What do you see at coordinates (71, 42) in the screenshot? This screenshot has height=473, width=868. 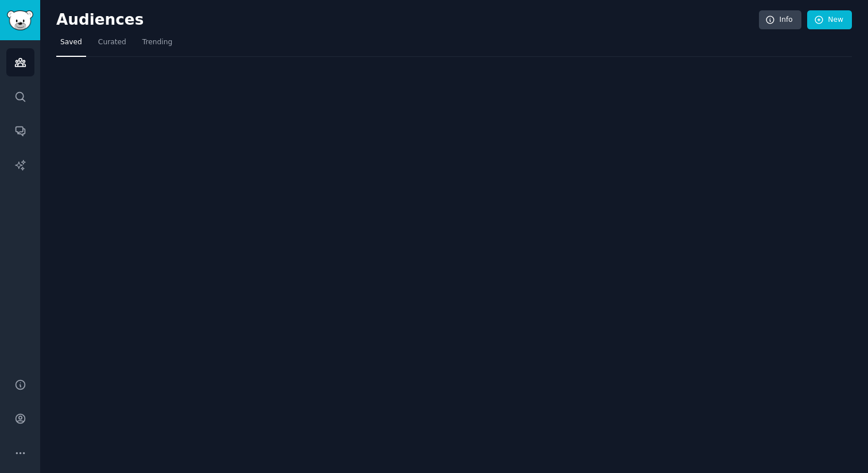 I see `span: Saved` at bounding box center [71, 42].